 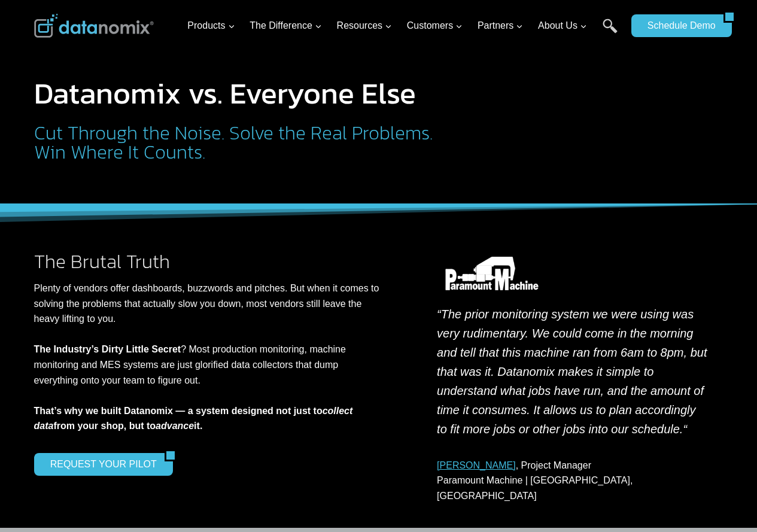 What do you see at coordinates (563, 26) in the screenshot?
I see `span: About Us` at bounding box center [563, 26].